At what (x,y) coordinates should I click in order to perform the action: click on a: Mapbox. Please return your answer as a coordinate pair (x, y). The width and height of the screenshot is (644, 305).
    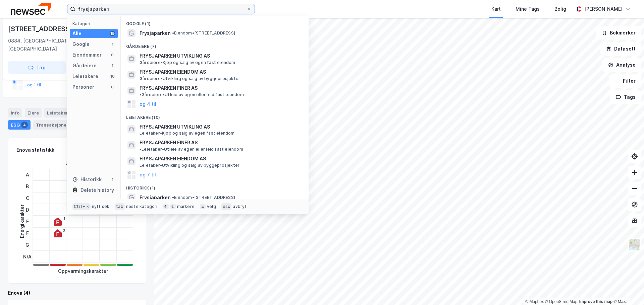
    Looking at the image, I should click on (534, 302).